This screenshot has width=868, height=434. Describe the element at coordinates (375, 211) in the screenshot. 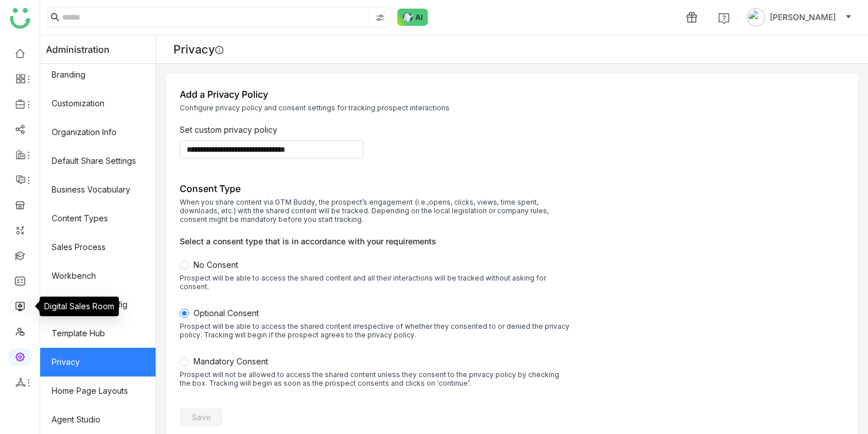

I see `div: When you share content via GTM Buddy, the prospect’s engagement (i.e.,opens, clicks, views, time ...` at that location.